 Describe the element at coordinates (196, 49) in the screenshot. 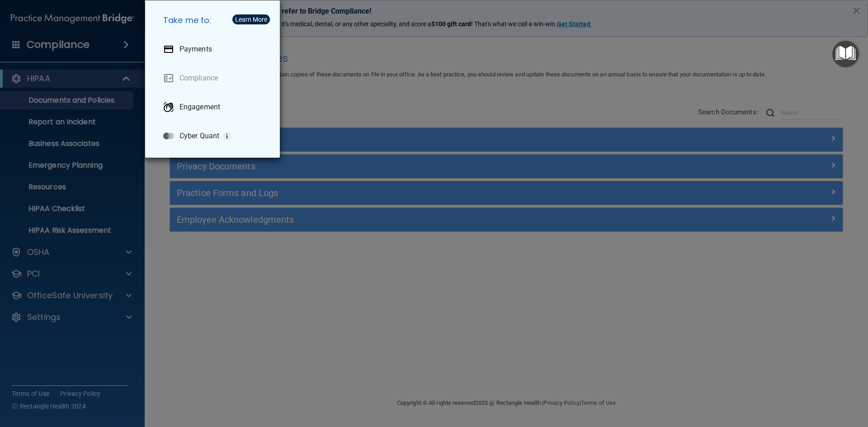

I see `p: Payments` at that location.